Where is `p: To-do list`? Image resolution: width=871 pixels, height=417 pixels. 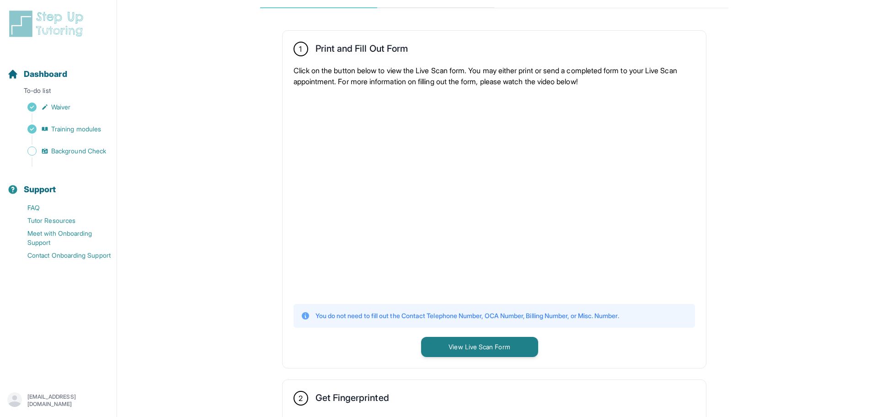 p: To-do list is located at coordinates (58, 92).